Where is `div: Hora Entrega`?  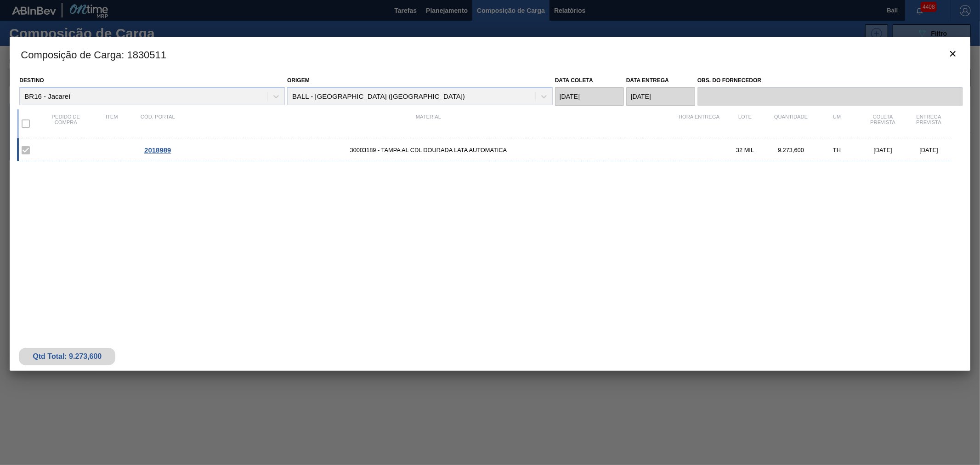 div: Hora Entrega is located at coordinates (699, 124).